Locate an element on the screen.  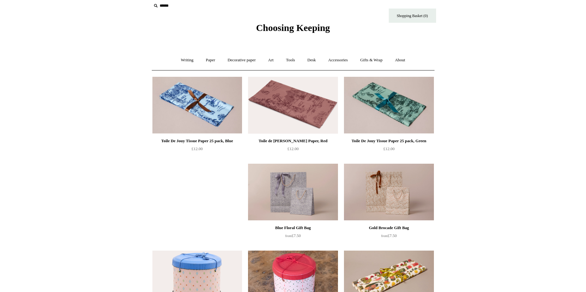
span: Choosing Keeping is located at coordinates (293, 27).